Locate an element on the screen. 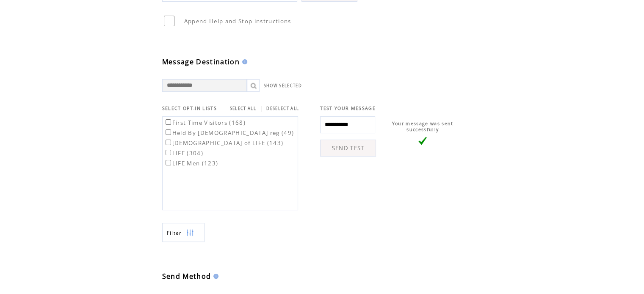 The width and height of the screenshot is (644, 294). input: First Time Visitors (168) is located at coordinates (168, 122).